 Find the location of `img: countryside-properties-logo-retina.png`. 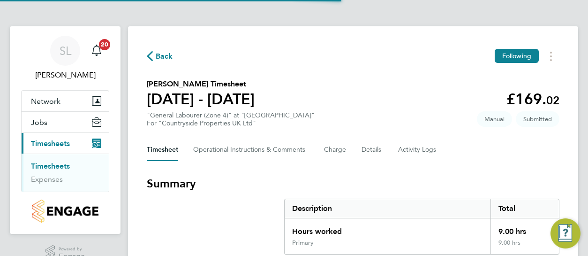

img: countryside-properties-logo-retina.png is located at coordinates (65, 211).